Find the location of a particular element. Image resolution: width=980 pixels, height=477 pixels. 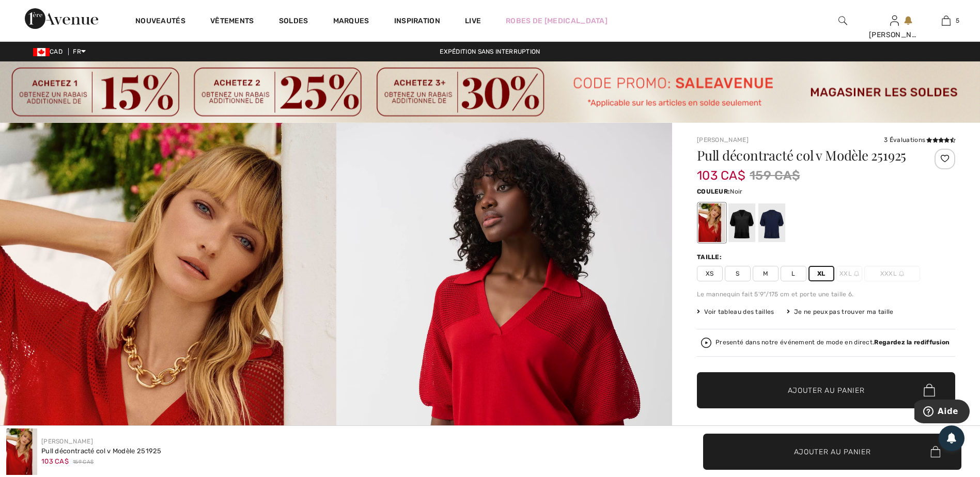

div: Bleu Nuit is located at coordinates (772, 223).